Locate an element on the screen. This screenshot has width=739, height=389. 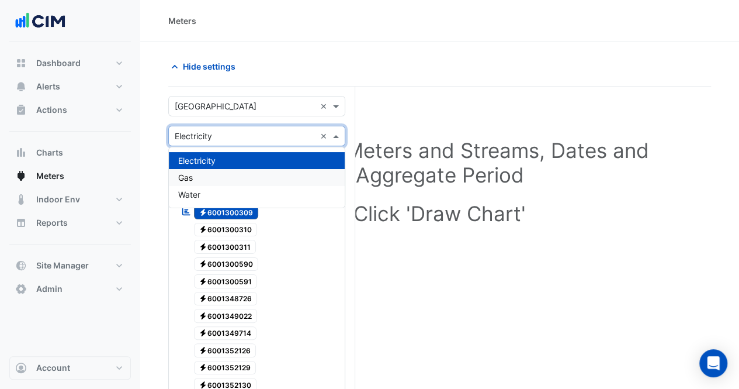
app-icon: Alerts is located at coordinates (21, 86).